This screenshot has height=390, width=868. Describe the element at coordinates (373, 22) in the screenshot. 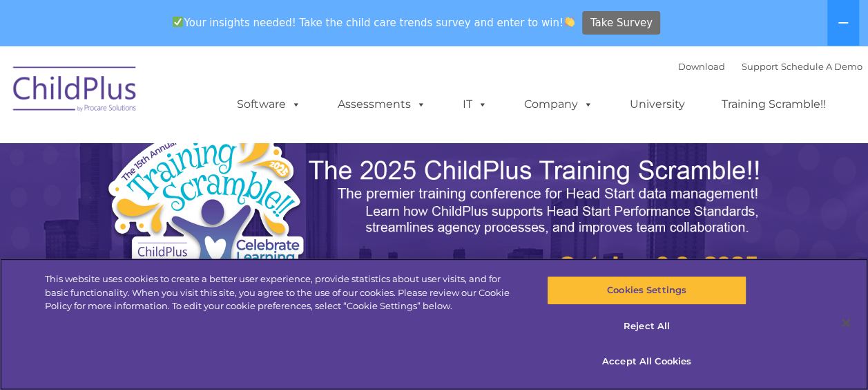

I see `span: Your insights needed! Take the child care trends survey and enter to win!` at that location.